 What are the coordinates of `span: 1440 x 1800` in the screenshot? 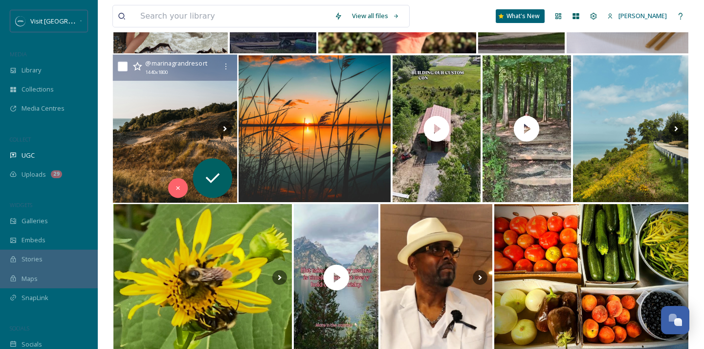 It's located at (156, 72).